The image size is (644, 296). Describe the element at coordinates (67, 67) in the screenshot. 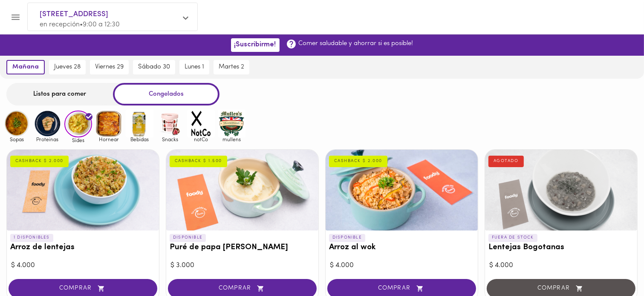

I see `button: jueves 28` at that location.